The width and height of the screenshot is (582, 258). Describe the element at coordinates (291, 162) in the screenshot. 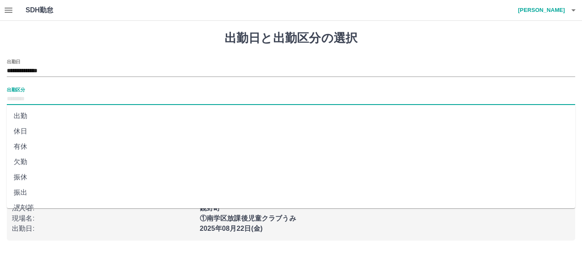

I see `li: 欠勤` at that location.